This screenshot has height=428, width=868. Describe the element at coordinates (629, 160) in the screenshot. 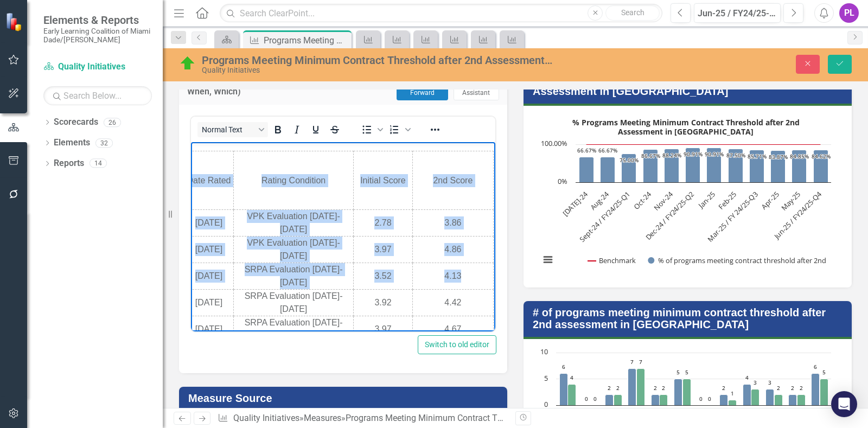

I see `text: 75.00%` at that location.